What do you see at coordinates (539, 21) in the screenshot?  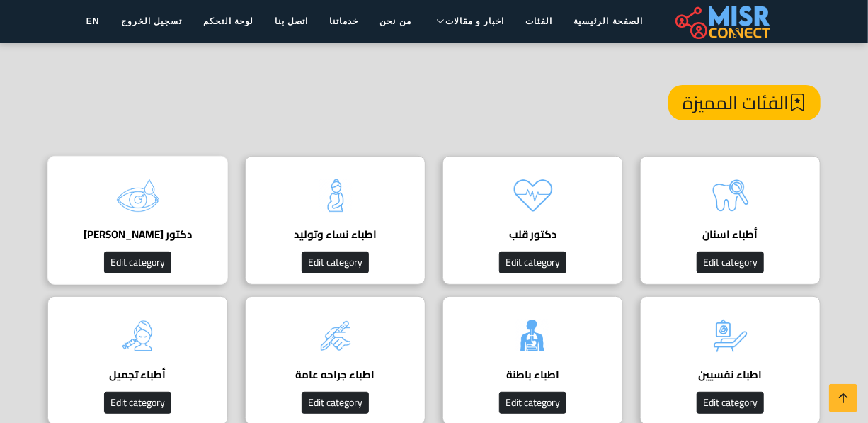 I see `a: الفئات` at bounding box center [539, 21].